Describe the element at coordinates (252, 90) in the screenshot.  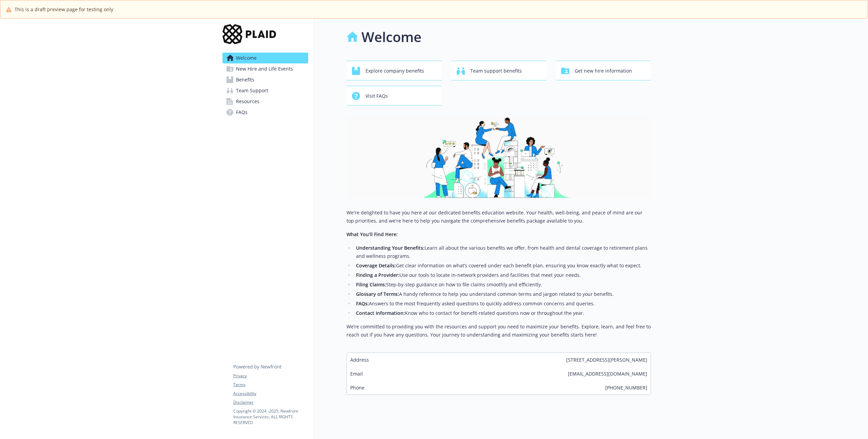
I see `span: Team Support` at that location.